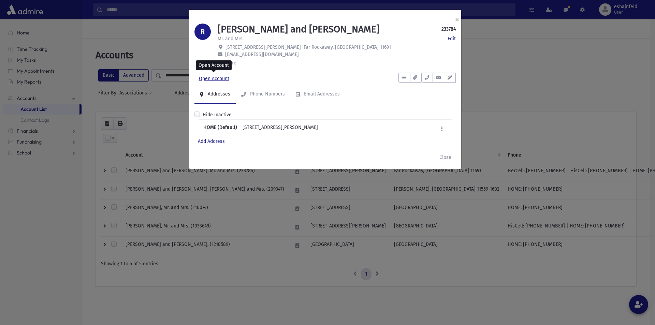 The image size is (655, 325). Describe the element at coordinates (231, 39) in the screenshot. I see `p: Mr. and Mrs.` at that location.